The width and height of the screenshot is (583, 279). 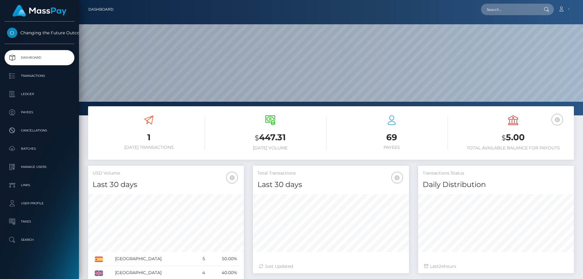 I want to click on p: Taxes, so click(x=39, y=222).